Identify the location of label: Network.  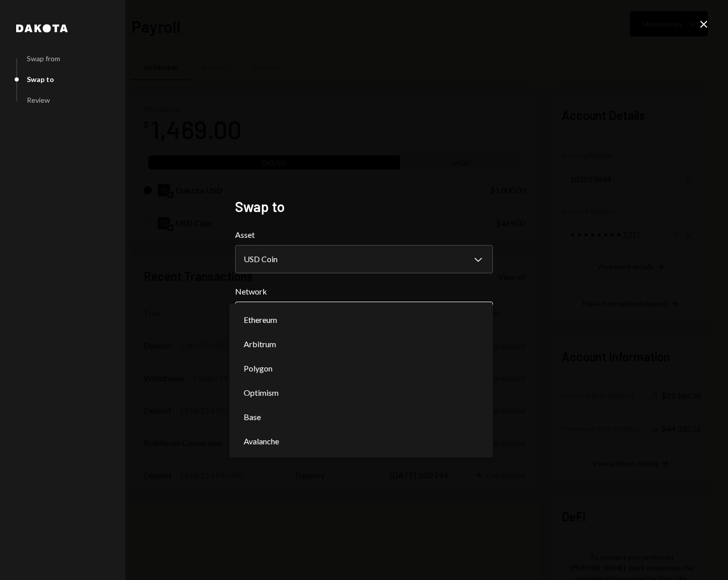
(364, 291).